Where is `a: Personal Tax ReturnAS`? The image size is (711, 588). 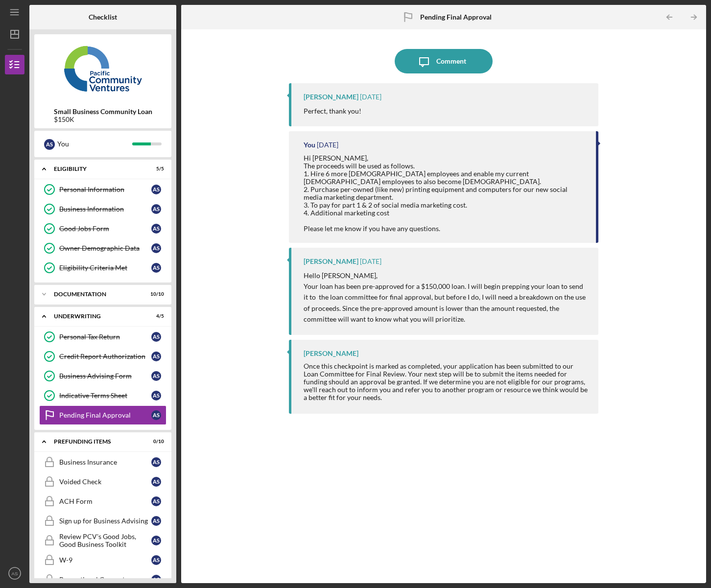
a: Personal Tax ReturnAS is located at coordinates (103, 337).